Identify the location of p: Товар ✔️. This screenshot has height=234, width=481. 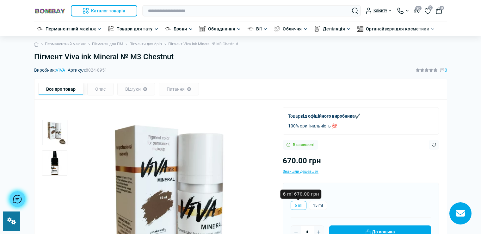
(324, 116).